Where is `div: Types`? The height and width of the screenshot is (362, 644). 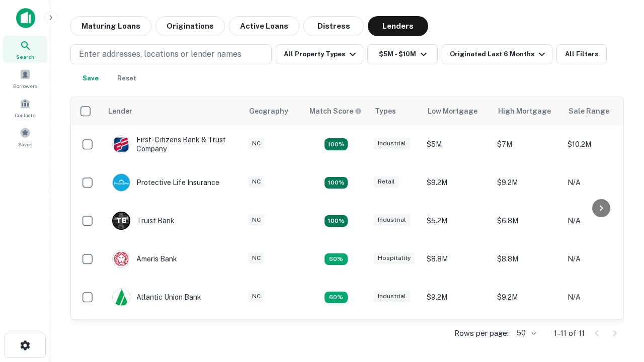
div: Types is located at coordinates (385, 111).